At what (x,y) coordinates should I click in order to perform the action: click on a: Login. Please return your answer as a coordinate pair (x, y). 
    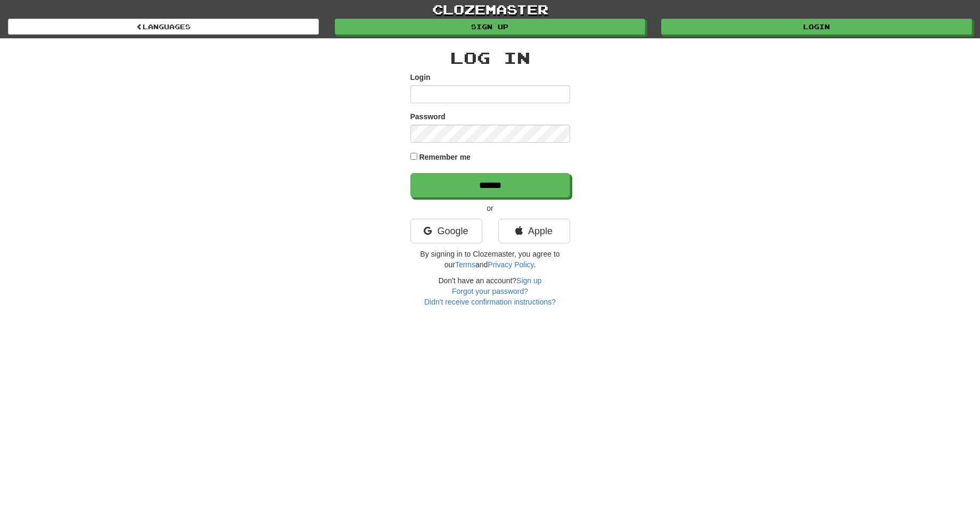
    Looking at the image, I should click on (816, 26).